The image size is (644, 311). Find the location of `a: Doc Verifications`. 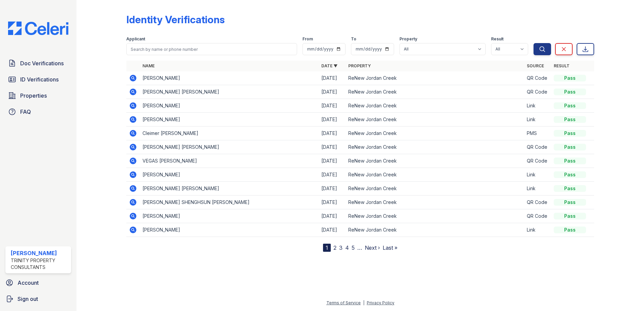

a: Doc Verifications is located at coordinates (38, 64).